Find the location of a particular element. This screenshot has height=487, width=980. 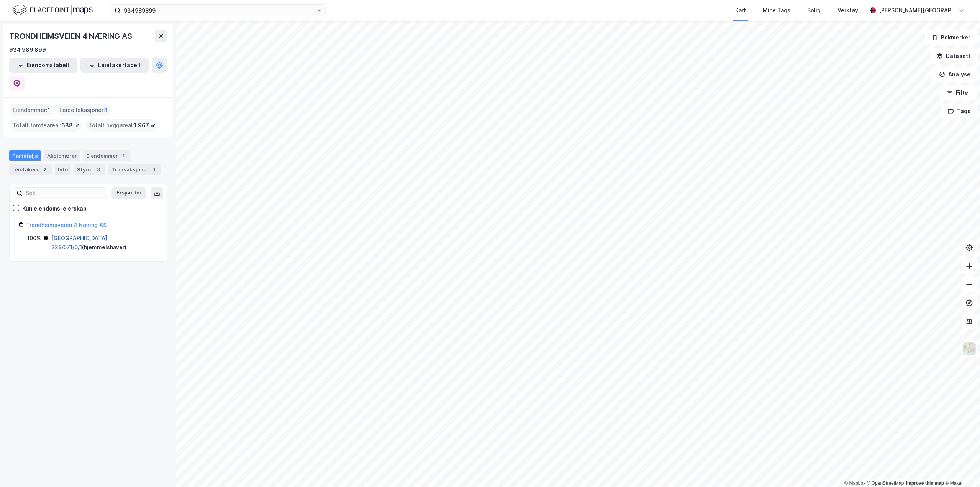

div: Eiendommer : is located at coordinates (31, 110).